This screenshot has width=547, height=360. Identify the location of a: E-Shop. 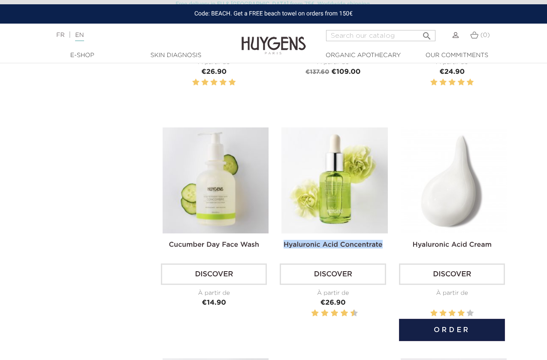
(82, 55).